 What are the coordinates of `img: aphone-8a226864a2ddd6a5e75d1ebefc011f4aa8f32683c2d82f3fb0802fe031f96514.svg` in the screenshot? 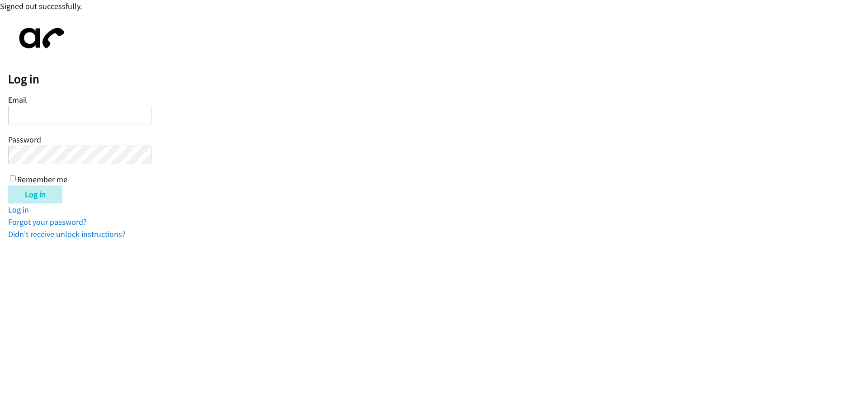 It's located at (40, 38).